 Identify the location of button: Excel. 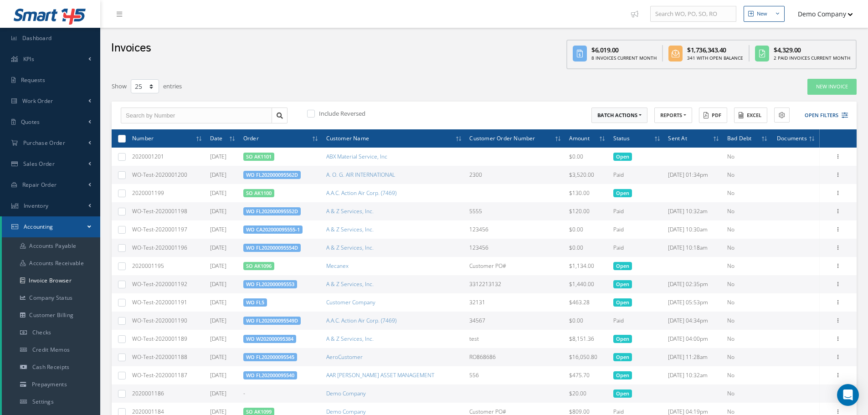
(750, 115).